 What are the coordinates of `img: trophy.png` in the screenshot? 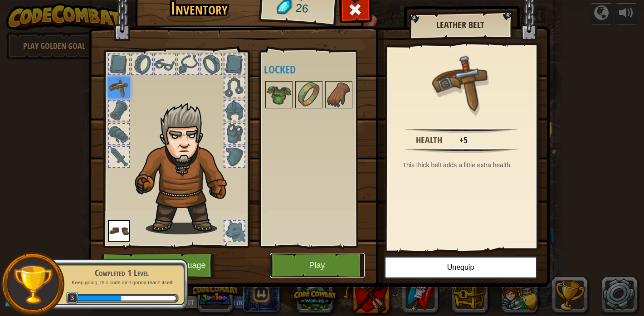 It's located at (33, 285).